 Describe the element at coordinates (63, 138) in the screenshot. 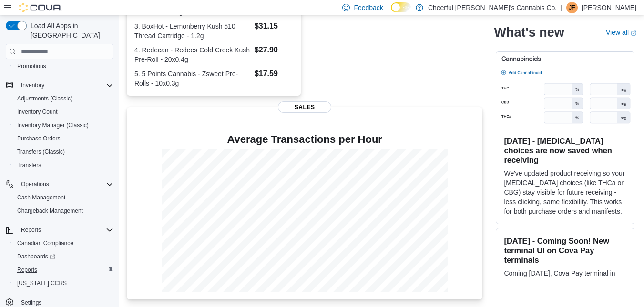

I see `button: Purchase Orders` at that location.